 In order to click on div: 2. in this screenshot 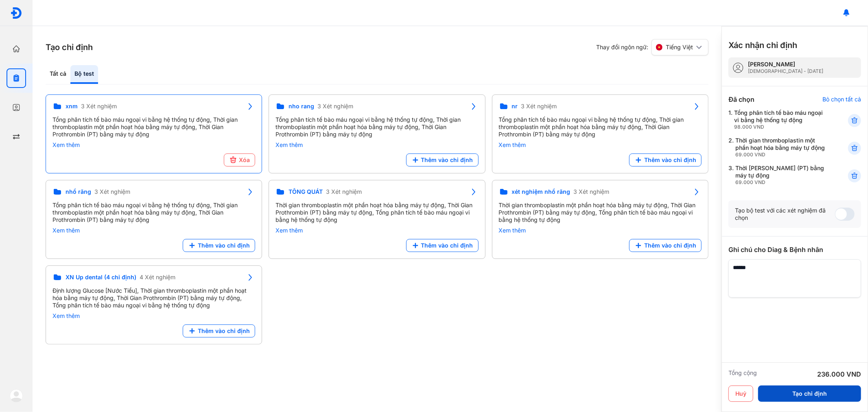, I will do `click(778, 148)`.